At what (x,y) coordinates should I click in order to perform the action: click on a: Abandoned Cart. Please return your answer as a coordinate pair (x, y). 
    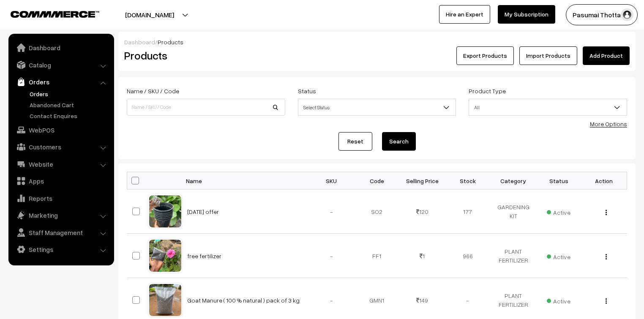
    Looking at the image, I should click on (69, 105).